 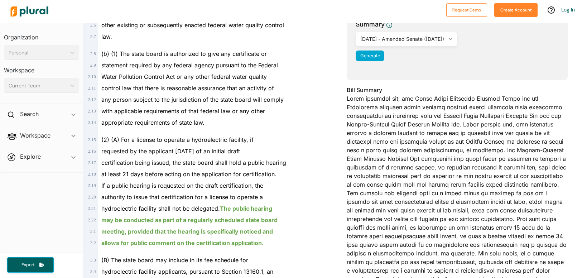 I want to click on span: 2 . 20, so click(x=92, y=197).